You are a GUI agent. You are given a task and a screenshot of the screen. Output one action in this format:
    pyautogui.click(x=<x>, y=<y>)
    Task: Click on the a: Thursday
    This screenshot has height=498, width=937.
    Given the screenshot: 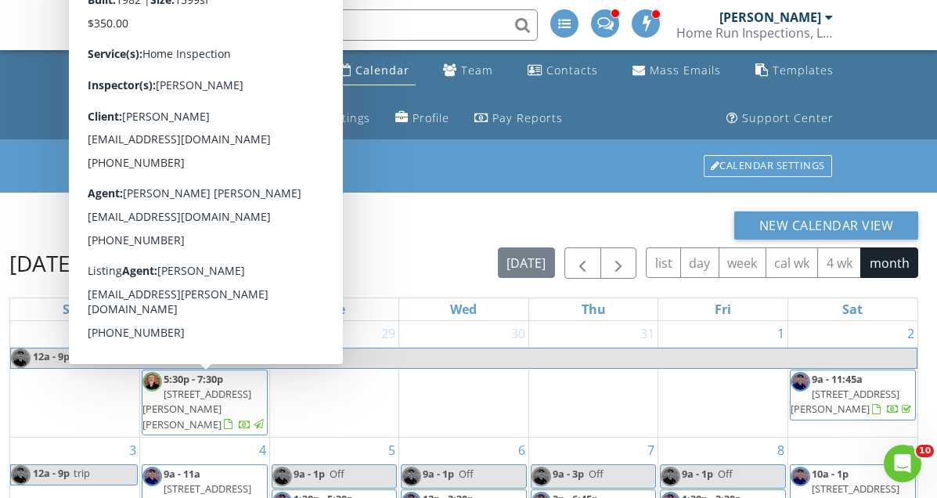 What is the action you would take?
    pyautogui.click(x=594, y=309)
    